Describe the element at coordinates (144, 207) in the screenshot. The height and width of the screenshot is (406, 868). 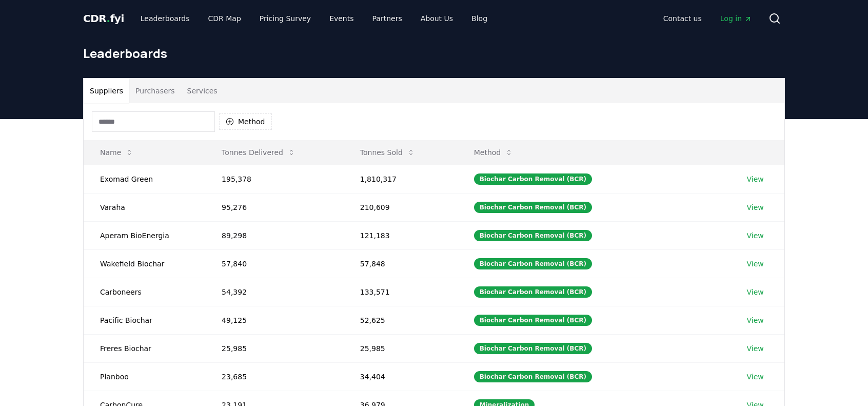
I see `td: Varaha` at that location.